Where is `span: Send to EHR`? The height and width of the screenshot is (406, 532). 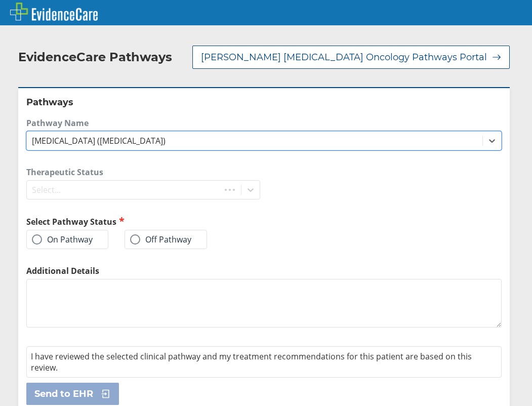 span: Send to EHR is located at coordinates (64, 394).